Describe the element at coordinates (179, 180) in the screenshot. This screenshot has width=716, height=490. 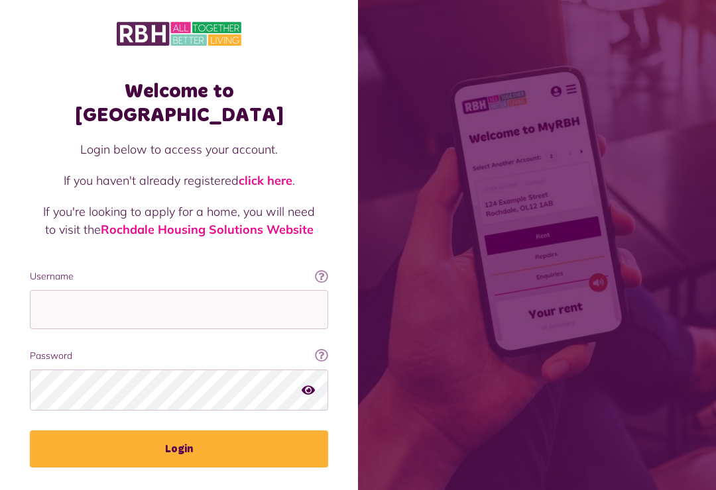
I see `p: If you haven't already registered .` at that location.